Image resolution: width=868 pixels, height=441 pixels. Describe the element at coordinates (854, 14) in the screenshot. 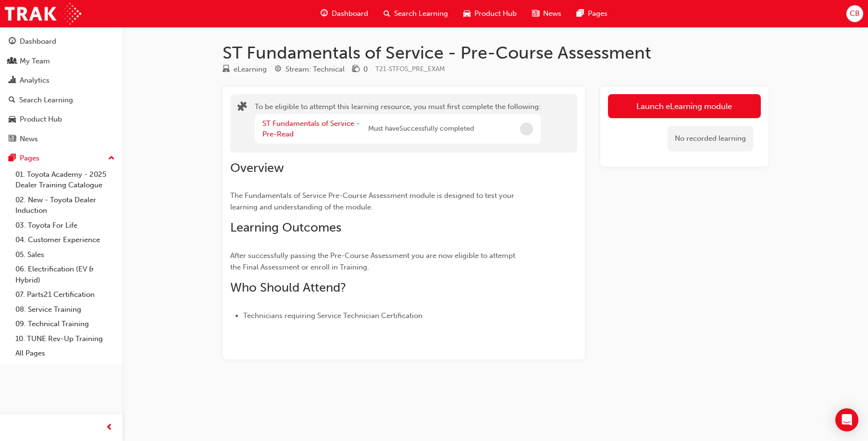

I see `span: CB` at that location.